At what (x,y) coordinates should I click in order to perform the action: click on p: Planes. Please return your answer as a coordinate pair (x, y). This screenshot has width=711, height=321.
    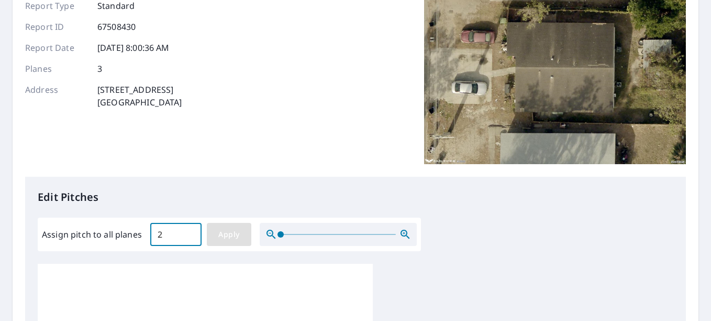
    Looking at the image, I should click on (57, 69).